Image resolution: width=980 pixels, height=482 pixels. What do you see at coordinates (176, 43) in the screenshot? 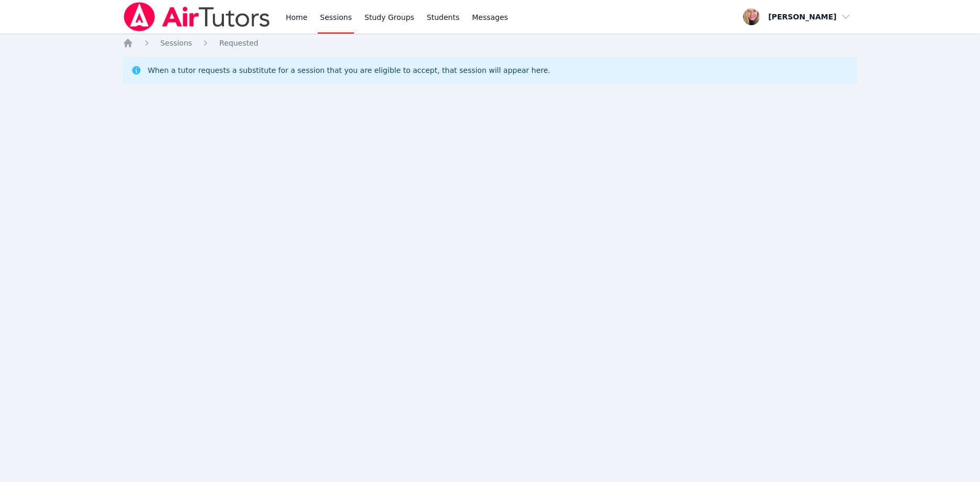
I see `span: Sessions` at bounding box center [176, 43].